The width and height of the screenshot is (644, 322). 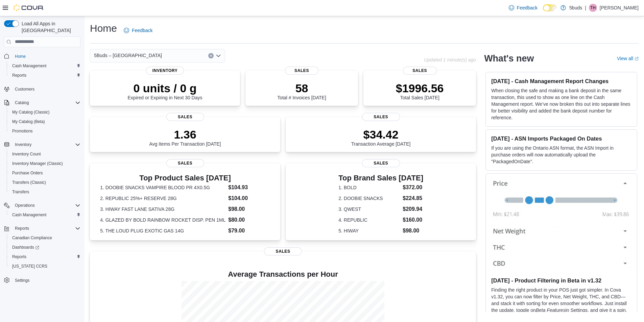 What do you see at coordinates (45, 238) in the screenshot?
I see `button: Canadian Compliance` at bounding box center [45, 238].